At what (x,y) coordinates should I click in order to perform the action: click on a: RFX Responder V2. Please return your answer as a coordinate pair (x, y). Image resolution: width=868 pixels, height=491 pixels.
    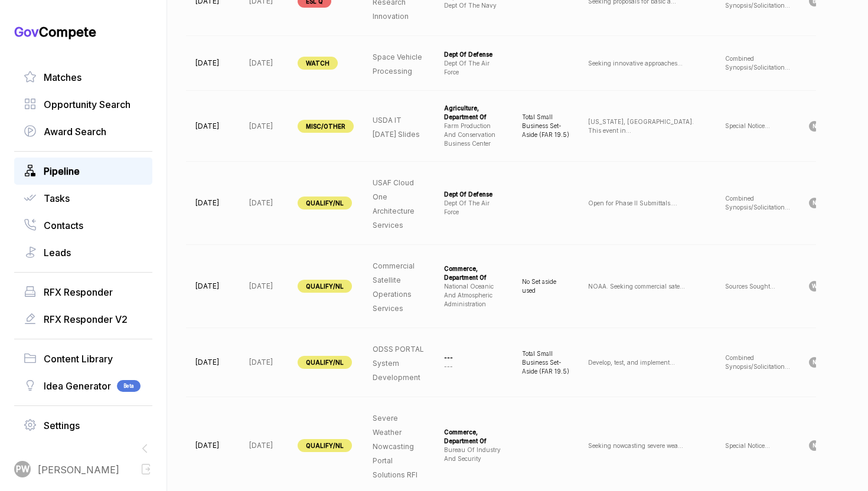
    Looking at the image, I should click on (83, 319).